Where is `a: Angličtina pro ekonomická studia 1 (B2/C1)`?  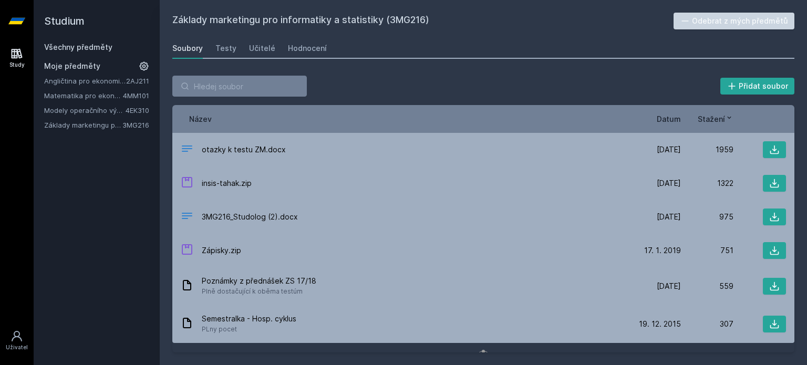 a: Angličtina pro ekonomická studia 1 (B2/C1) is located at coordinates (85, 81).